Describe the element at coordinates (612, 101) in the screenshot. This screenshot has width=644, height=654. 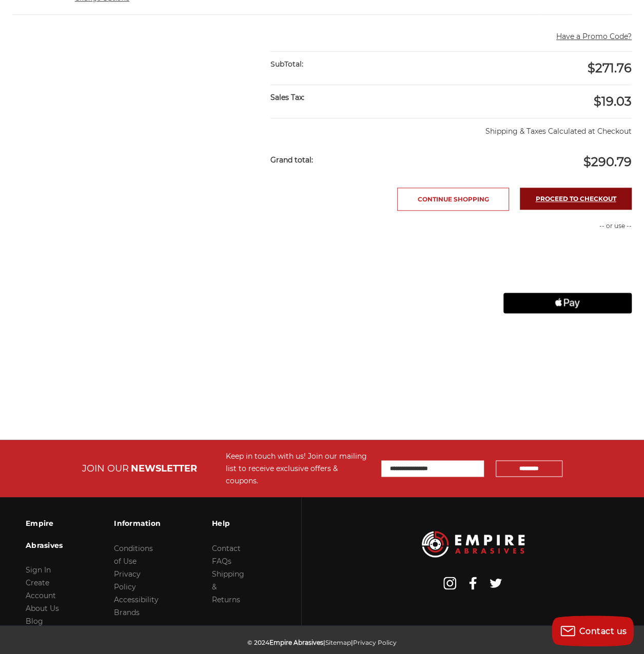
I see `span: $19.03` at that location.